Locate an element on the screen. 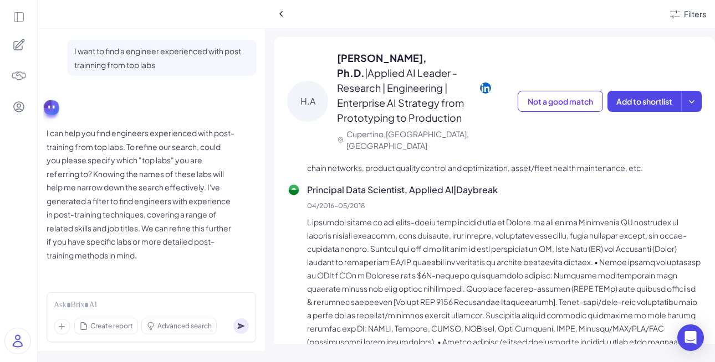 The height and width of the screenshot is (362, 715). span: | Applied AI Leader - Research | Engineering | Enterprise AI Strategy from Prototyping to Production is located at coordinates (400, 95).